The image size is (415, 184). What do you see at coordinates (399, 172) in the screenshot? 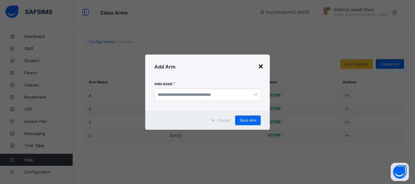
I see `button: Open asap` at bounding box center [399, 172].